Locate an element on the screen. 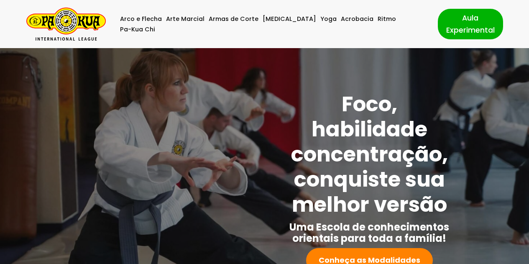 This screenshot has height=264, width=529. a: Aula Experimental is located at coordinates (471, 24).